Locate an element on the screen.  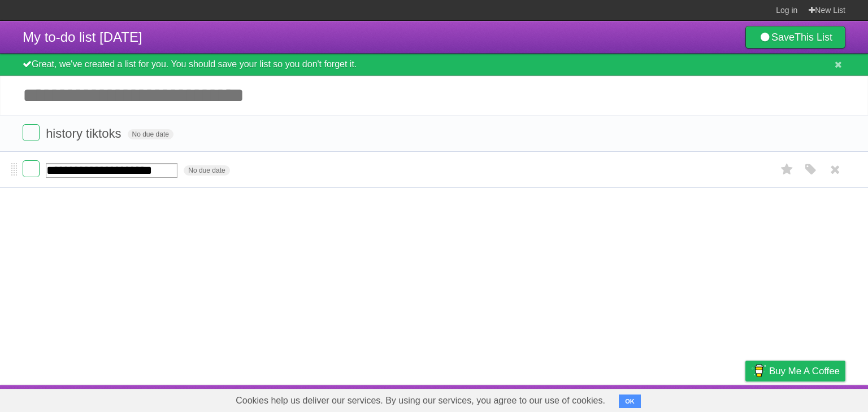
img: Buy me a coffee is located at coordinates (759, 371).